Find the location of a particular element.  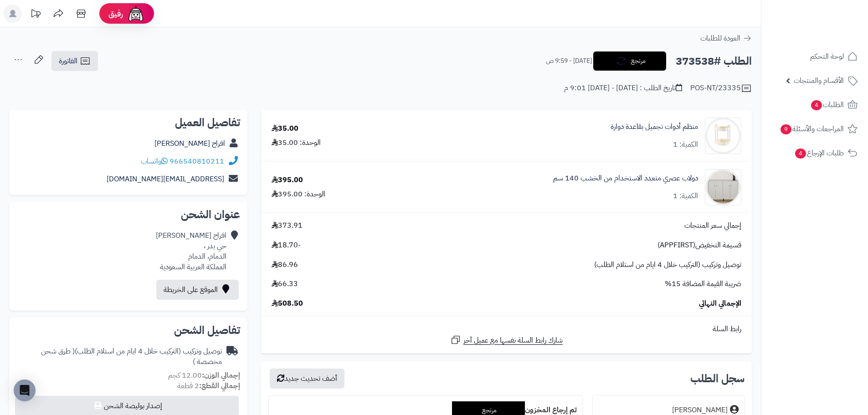

span: ضريبة القيمة المضافة 15% is located at coordinates (703, 284).